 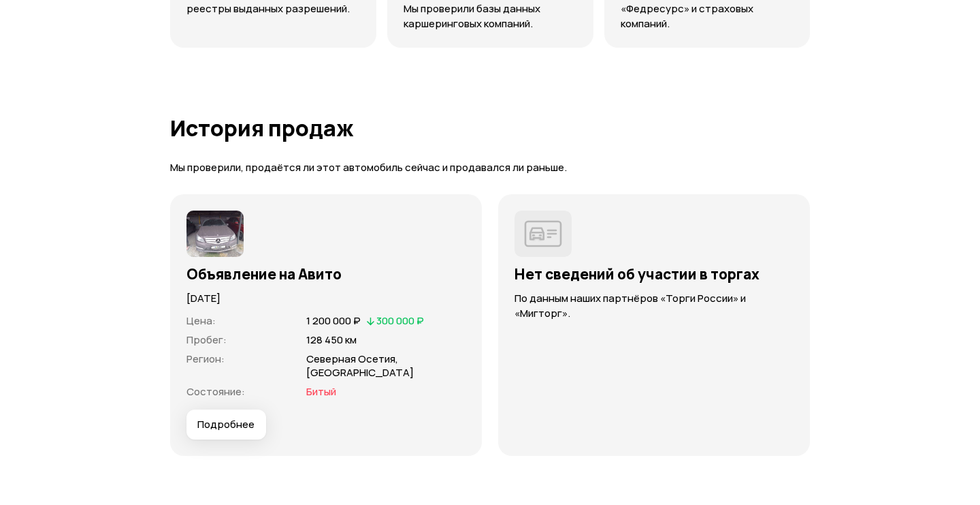 I want to click on p: Мы проверили базы данных каршеринговых компаний., so click(x=490, y=16).